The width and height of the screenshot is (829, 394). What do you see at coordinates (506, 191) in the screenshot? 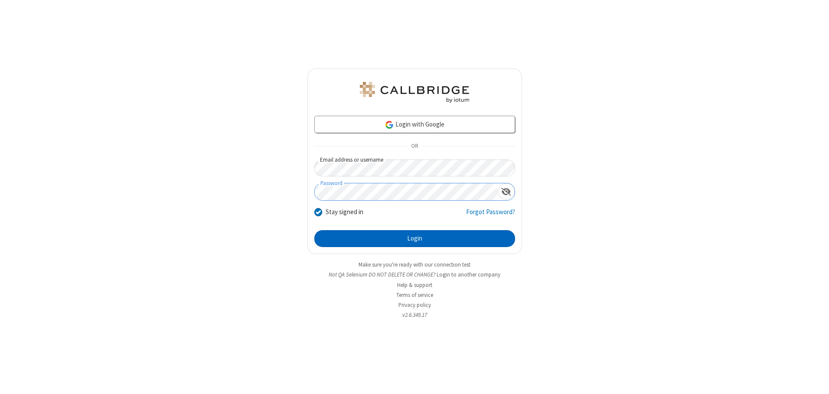
I see `div: Show password` at bounding box center [506, 191].